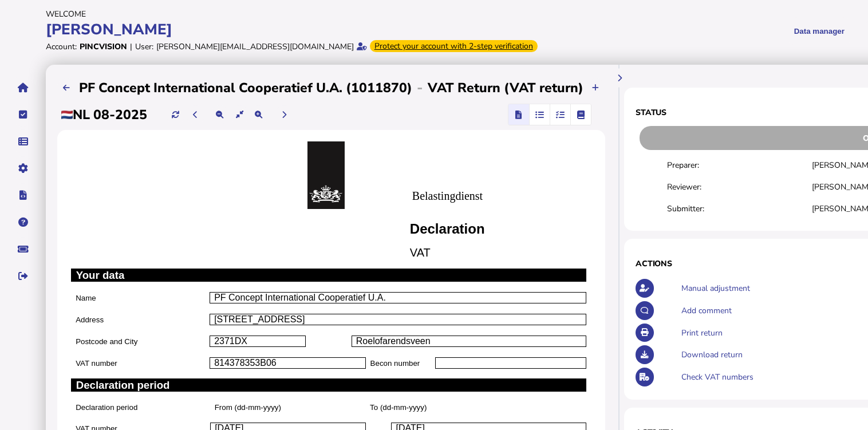 This screenshot has width=868, height=430. What do you see at coordinates (447, 196) in the screenshot?
I see `span: Belastingdienst` at bounding box center [447, 196].